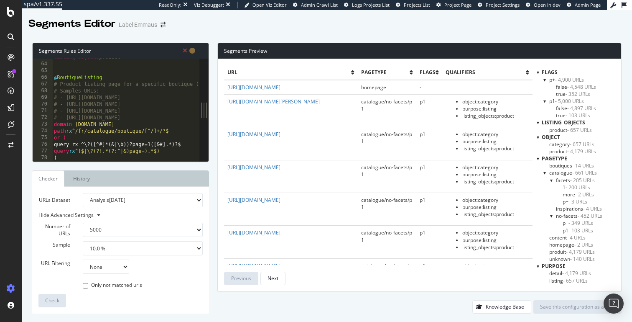 Image resolution: width=632 pixels, height=322 pixels. What do you see at coordinates (43, 77) in the screenshot?
I see `div: 66` at bounding box center [43, 77].